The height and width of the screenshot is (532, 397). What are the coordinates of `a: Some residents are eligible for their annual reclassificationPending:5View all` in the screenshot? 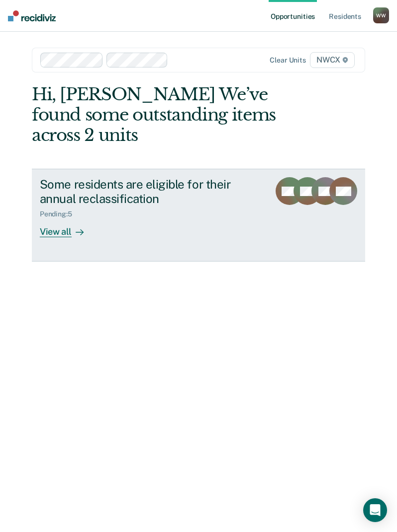 It's located at (198, 215).